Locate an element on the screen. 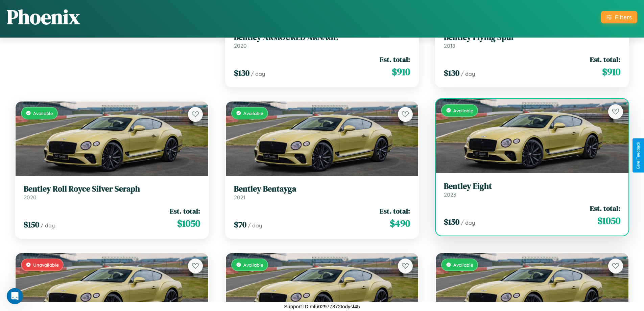 This screenshot has height=311, width=644. div: Filters is located at coordinates (623, 17).